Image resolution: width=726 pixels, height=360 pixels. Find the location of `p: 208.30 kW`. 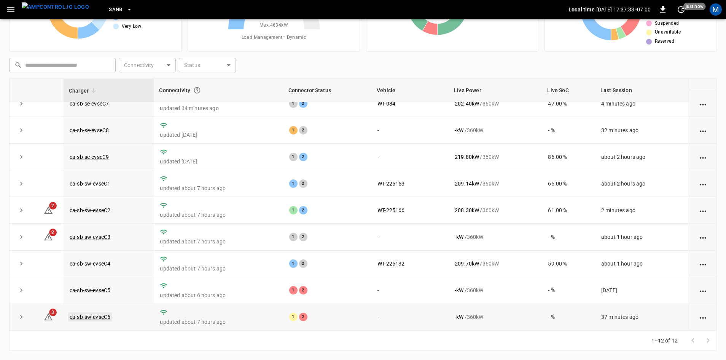

p: 208.30 kW is located at coordinates (467, 210).